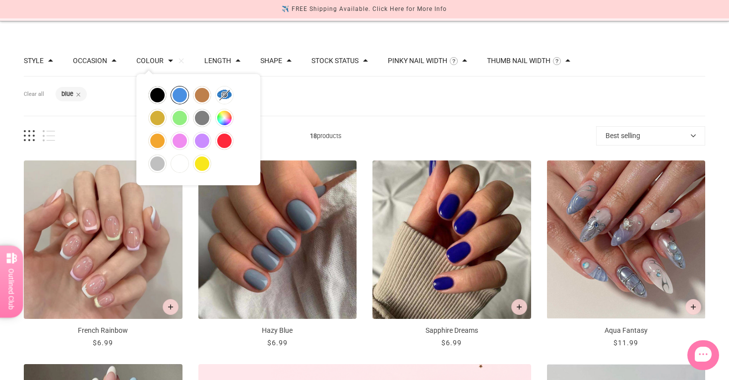 The width and height of the screenshot is (729, 380). What do you see at coordinates (627, 254) in the screenshot?
I see `a: Aqua Fantasy` at bounding box center [627, 254].